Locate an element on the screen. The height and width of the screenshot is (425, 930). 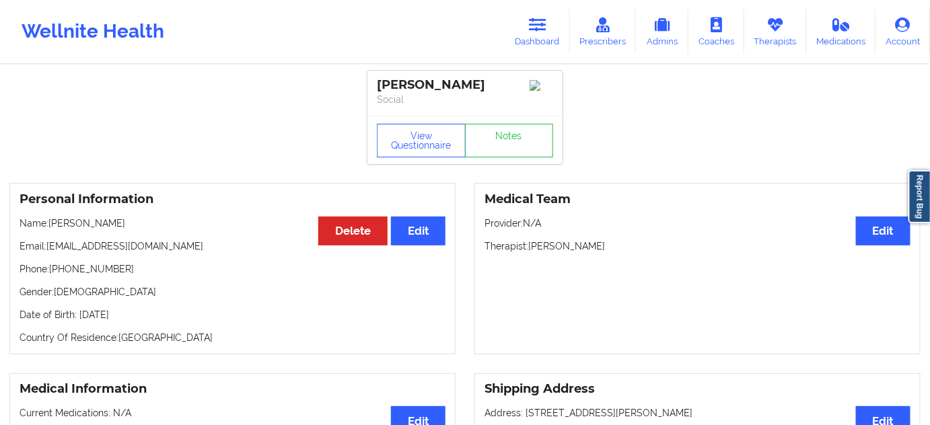
a: Medications is located at coordinates (841, 32).